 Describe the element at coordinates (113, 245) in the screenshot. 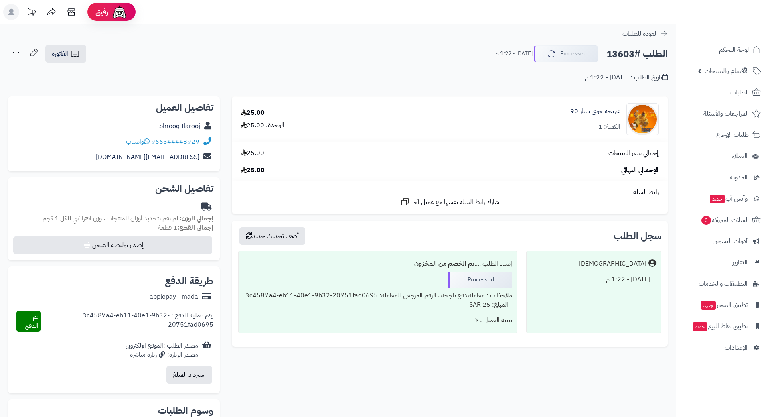

I see `button: إصدار بوليصة الشحن` at that location.